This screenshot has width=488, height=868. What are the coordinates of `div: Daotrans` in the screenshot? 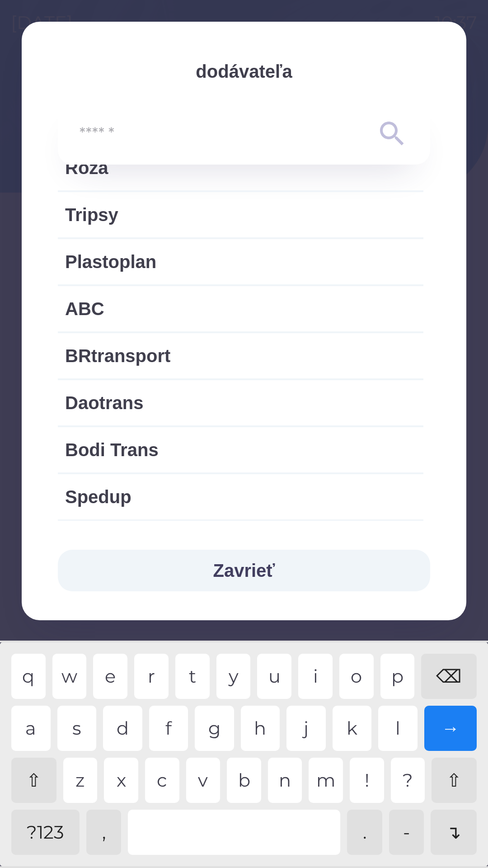 It's located at (240, 403).